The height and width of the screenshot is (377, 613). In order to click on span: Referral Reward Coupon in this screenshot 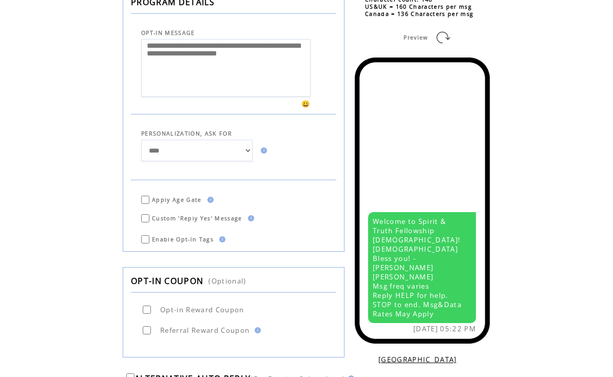, I will do `click(205, 330)`.